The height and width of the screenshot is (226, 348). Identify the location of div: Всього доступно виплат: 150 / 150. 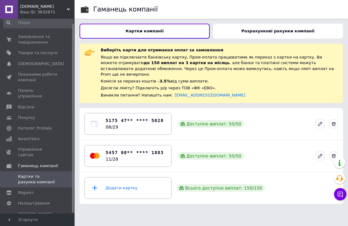
(221, 188).